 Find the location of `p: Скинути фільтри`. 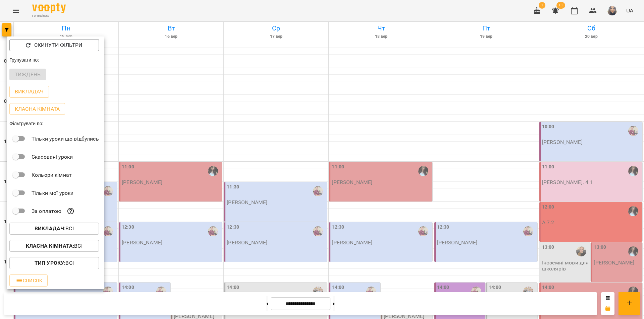

p: Скинути фільтри is located at coordinates (58, 45).